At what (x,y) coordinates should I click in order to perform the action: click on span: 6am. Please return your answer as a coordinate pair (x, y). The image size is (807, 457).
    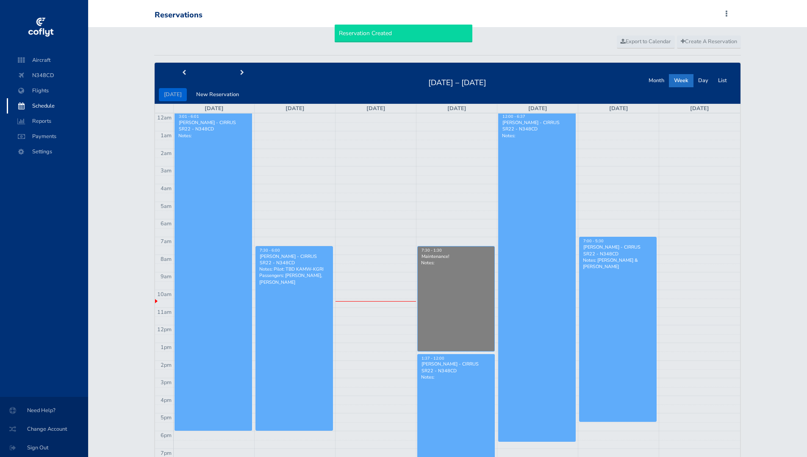
    Looking at the image, I should click on (166, 224).